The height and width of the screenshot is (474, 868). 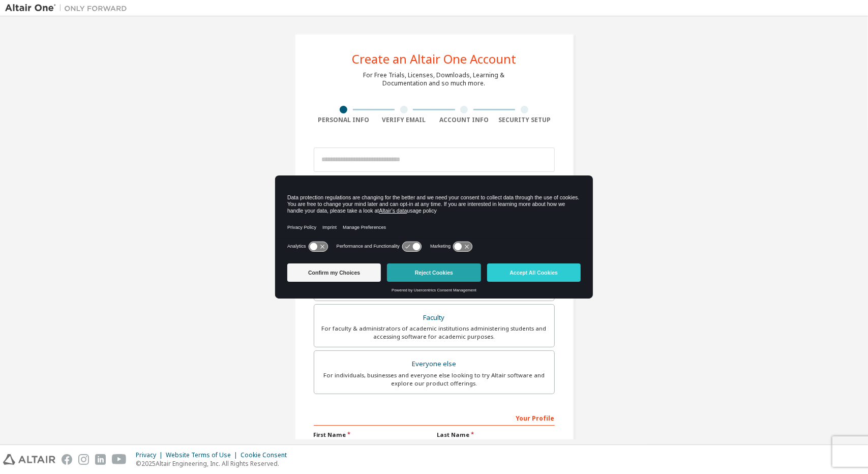 What do you see at coordinates (404, 120) in the screenshot?
I see `div: Verify Email` at bounding box center [404, 120].